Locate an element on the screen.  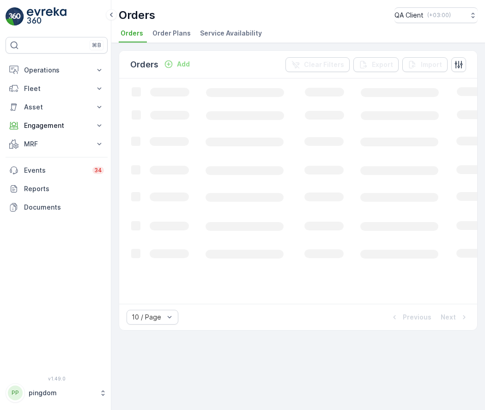
p: Clear Filters is located at coordinates (324, 65).